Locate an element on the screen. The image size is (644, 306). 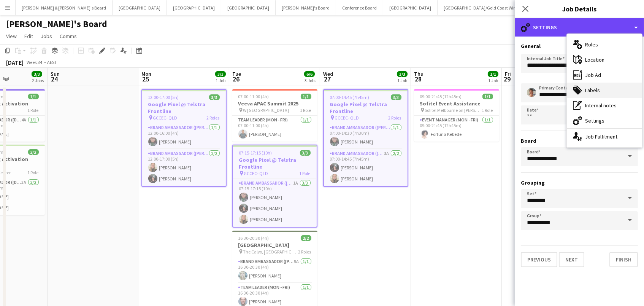
span: Wed is located at coordinates (328, 74).